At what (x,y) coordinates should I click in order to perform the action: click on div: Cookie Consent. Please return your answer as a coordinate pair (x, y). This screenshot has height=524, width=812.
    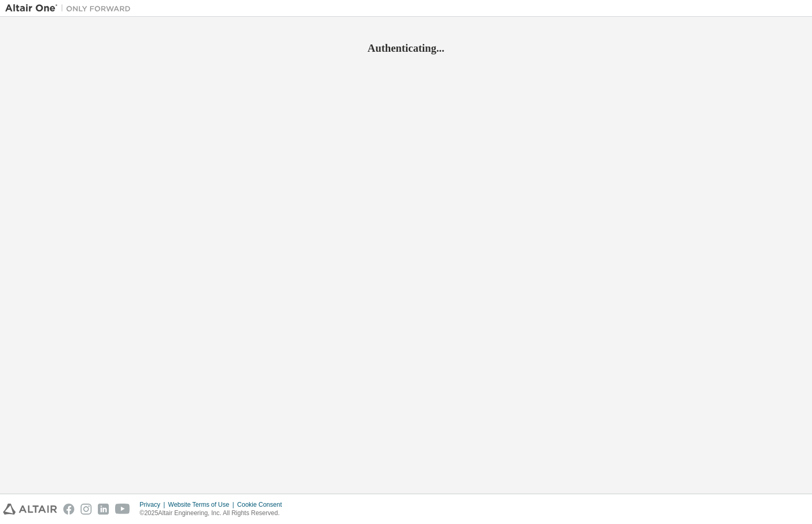
    Looking at the image, I should click on (262, 504).